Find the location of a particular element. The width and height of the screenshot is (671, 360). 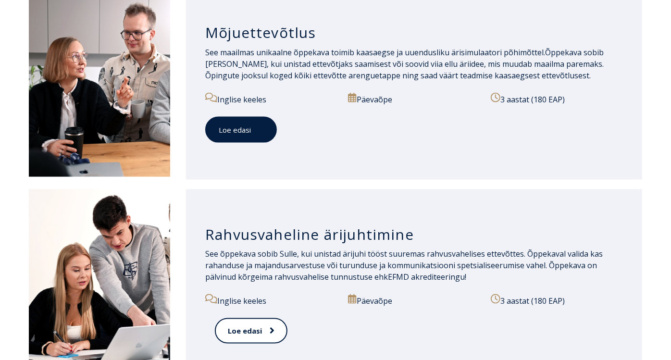

h3: Rahvusvaheline ärijuhtimine is located at coordinates (414, 235).